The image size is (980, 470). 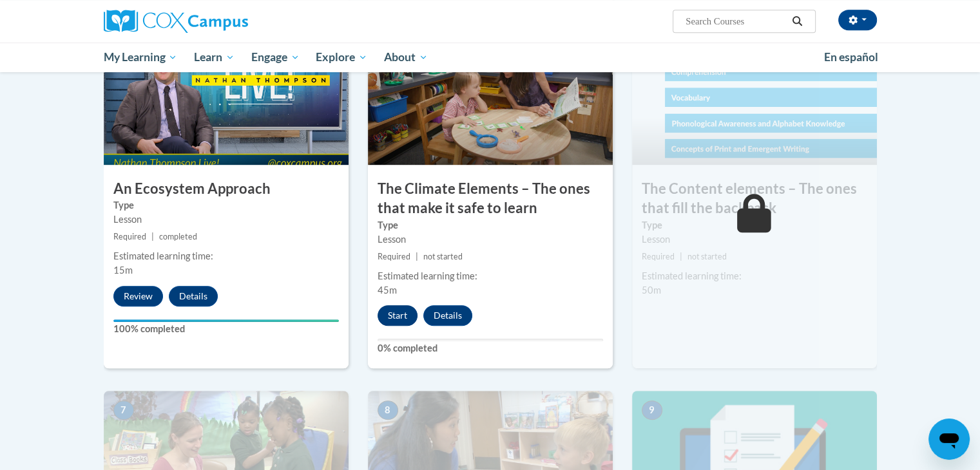 I want to click on span: 8, so click(x=388, y=410).